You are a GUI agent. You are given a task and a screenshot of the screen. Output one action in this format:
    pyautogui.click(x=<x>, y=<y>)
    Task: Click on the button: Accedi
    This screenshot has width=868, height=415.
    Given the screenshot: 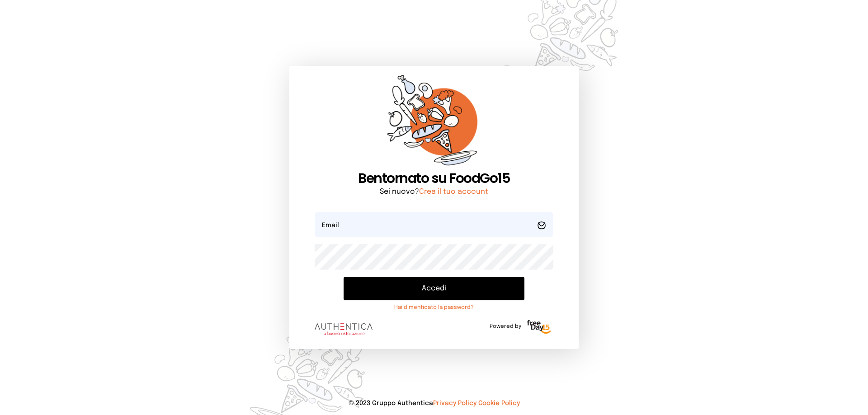 What is the action you would take?
    pyautogui.click(x=434, y=288)
    